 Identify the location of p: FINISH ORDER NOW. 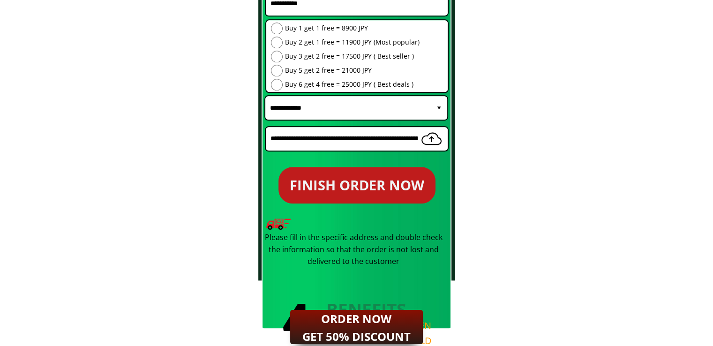
(357, 185).